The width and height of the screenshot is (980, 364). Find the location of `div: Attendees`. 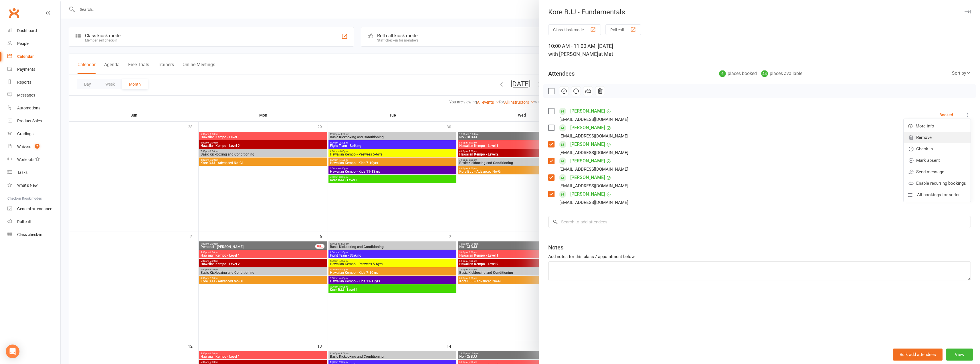

div: Attendees is located at coordinates (561, 73).